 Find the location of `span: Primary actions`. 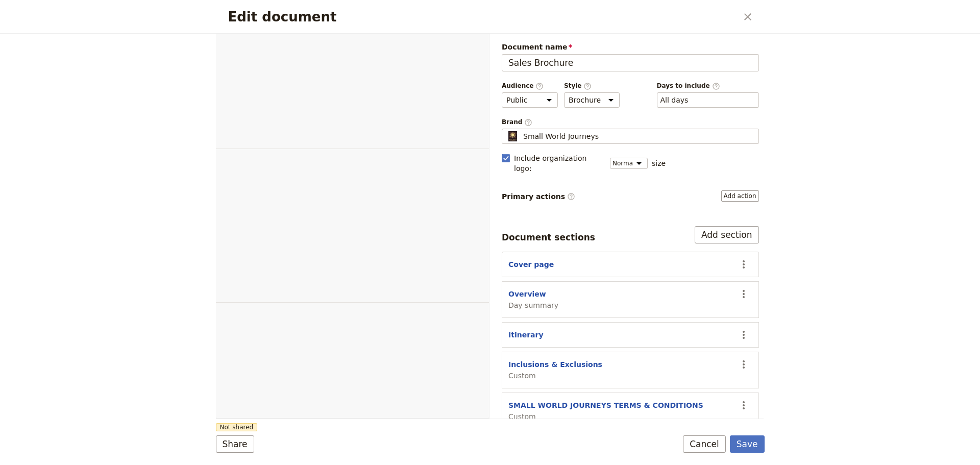

span: Primary actions is located at coordinates (538, 196).